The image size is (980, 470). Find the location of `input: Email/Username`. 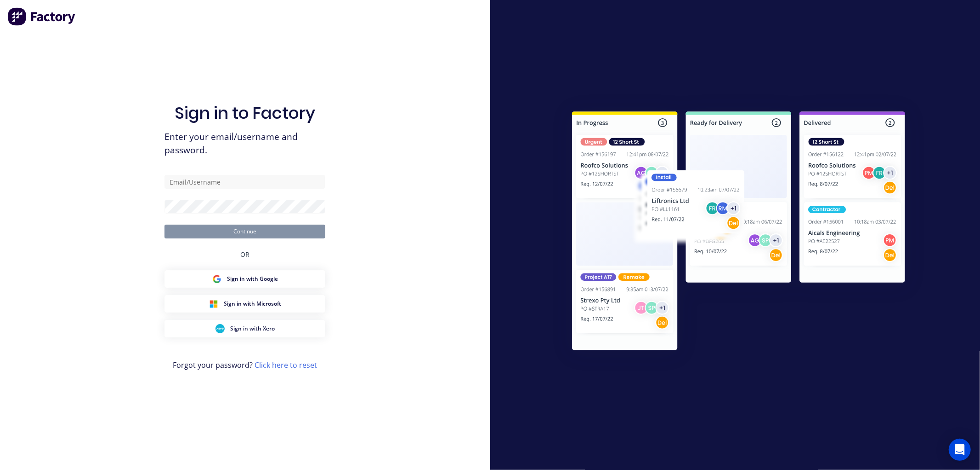

input: Email/Username is located at coordinates (245, 182).